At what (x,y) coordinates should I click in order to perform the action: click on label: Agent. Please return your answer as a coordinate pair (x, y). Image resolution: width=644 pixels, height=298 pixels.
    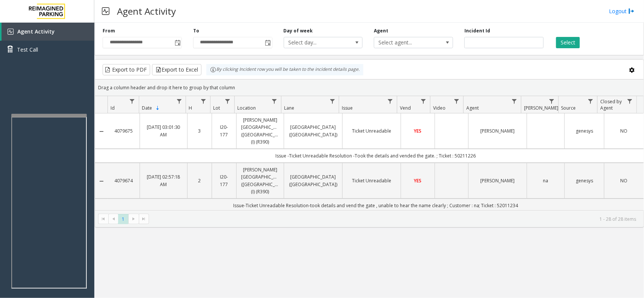
    Looking at the image, I should click on (381, 31).